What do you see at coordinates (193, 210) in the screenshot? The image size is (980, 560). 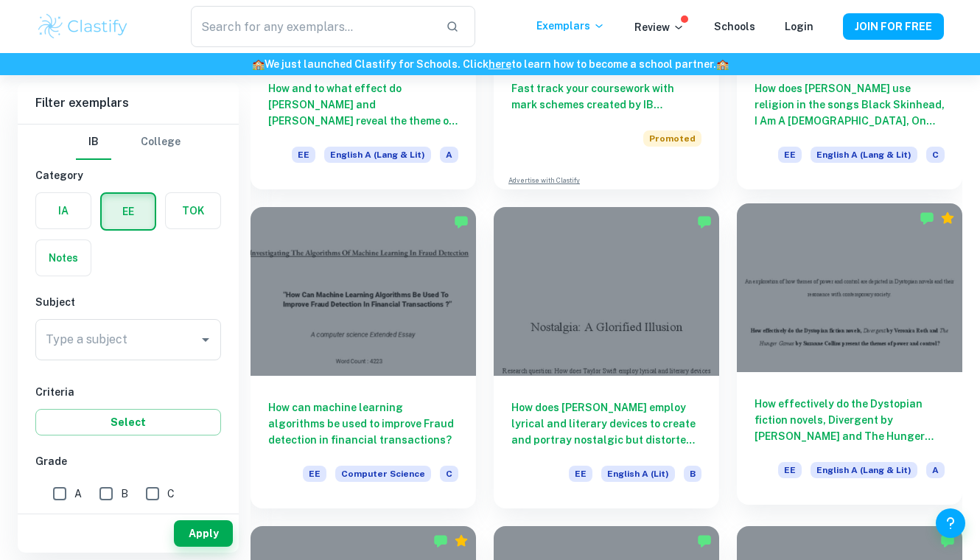 I see `button: TOK` at bounding box center [193, 210].